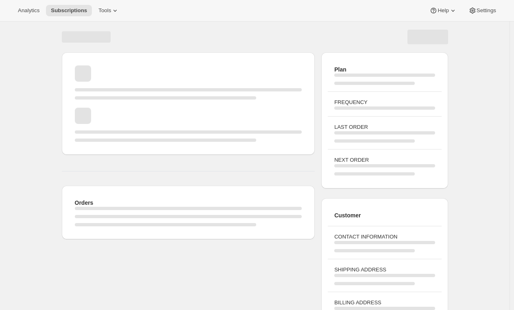 The height and width of the screenshot is (310, 514). I want to click on button: Subscriptions, so click(69, 11).